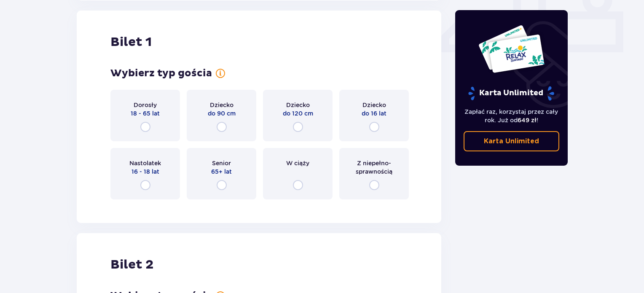 The width and height of the screenshot is (644, 293). Describe the element at coordinates (145, 171) in the screenshot. I see `span: 16 - 18 lat` at that location.